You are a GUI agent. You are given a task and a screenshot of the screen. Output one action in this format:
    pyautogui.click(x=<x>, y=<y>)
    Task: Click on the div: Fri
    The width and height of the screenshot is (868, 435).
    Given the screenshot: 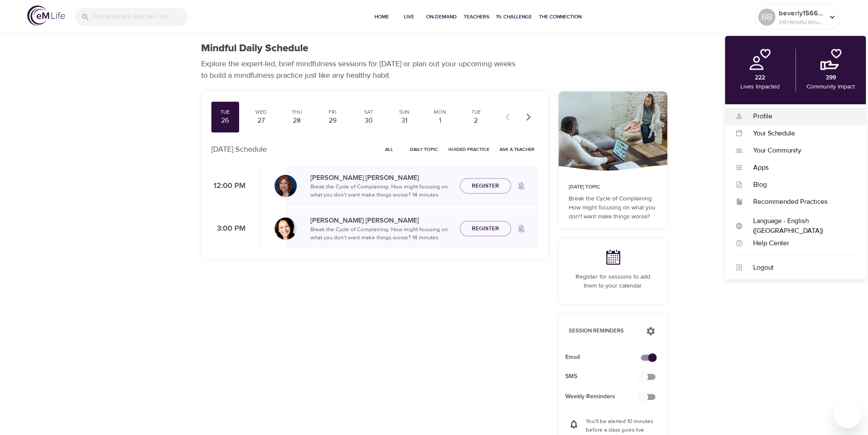 What is the action you would take?
    pyautogui.click(x=333, y=112)
    